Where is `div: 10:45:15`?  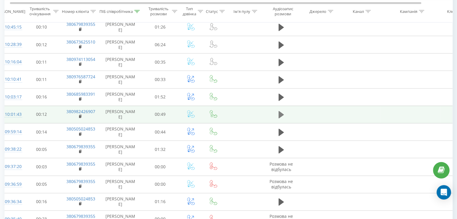 div: 10:45:15 is located at coordinates (11, 27).